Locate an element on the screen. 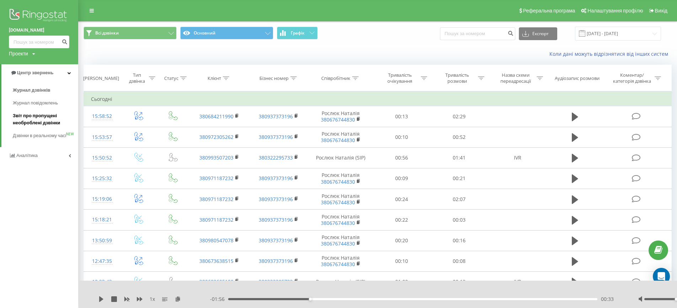 Image resolution: width=677 pixels, height=308 pixels. a: Журнал повідомлень is located at coordinates (46, 103).